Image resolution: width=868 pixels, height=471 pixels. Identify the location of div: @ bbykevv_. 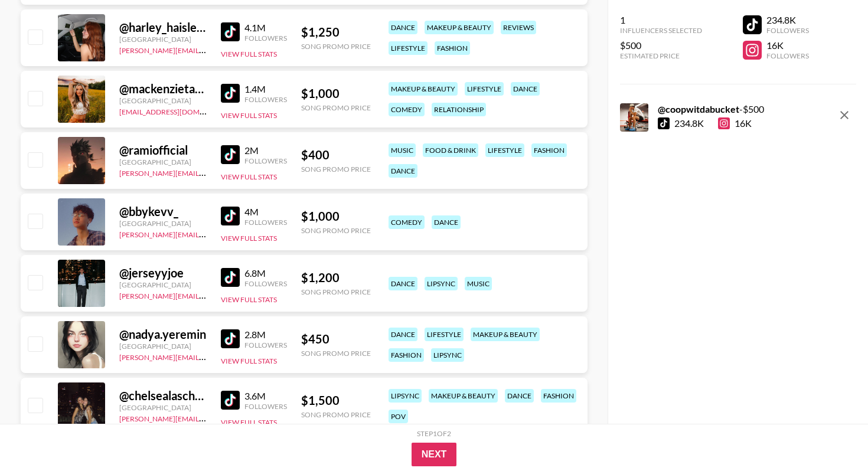
(163, 211).